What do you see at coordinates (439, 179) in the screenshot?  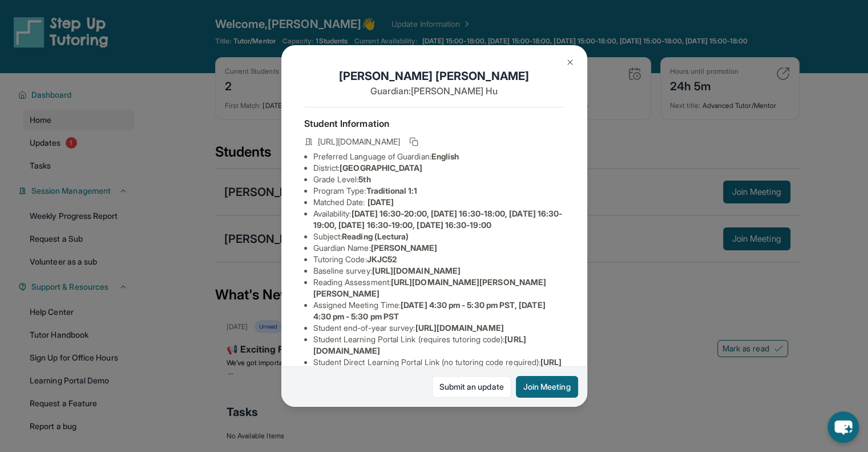 I see `li: Grade Level:` at bounding box center [439, 179].